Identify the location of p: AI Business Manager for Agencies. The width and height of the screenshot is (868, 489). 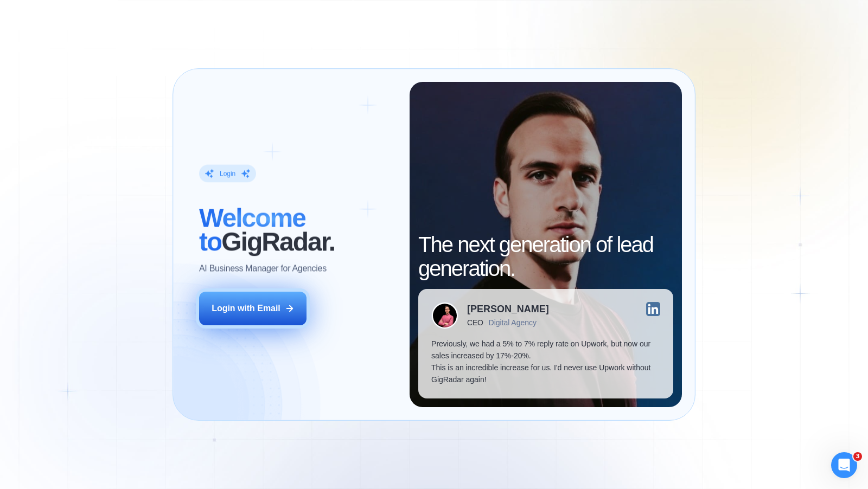
(262, 268).